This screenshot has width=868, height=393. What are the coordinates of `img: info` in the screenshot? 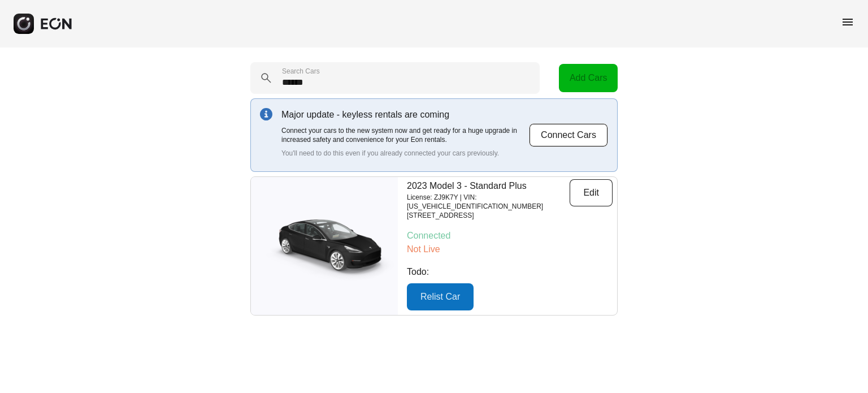 It's located at (266, 114).